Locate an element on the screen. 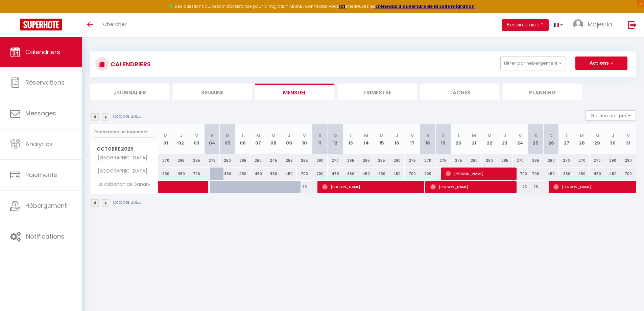 This screenshot has height=311, width=644. th: 11 is located at coordinates (320, 139).